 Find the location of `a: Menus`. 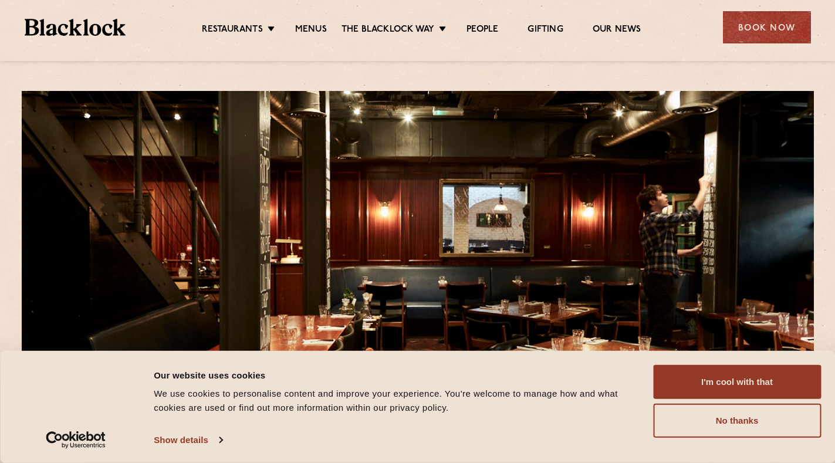

a: Menus is located at coordinates (311, 31).